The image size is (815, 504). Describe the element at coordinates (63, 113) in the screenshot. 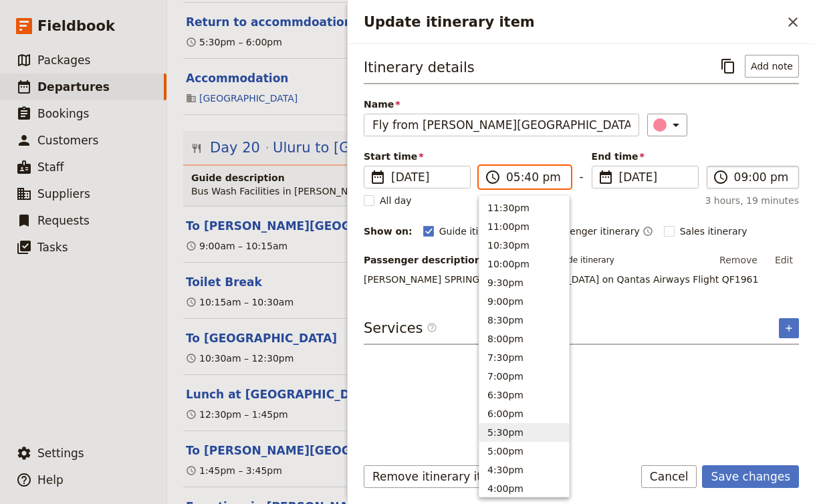

I see `span: Bookings` at that location.